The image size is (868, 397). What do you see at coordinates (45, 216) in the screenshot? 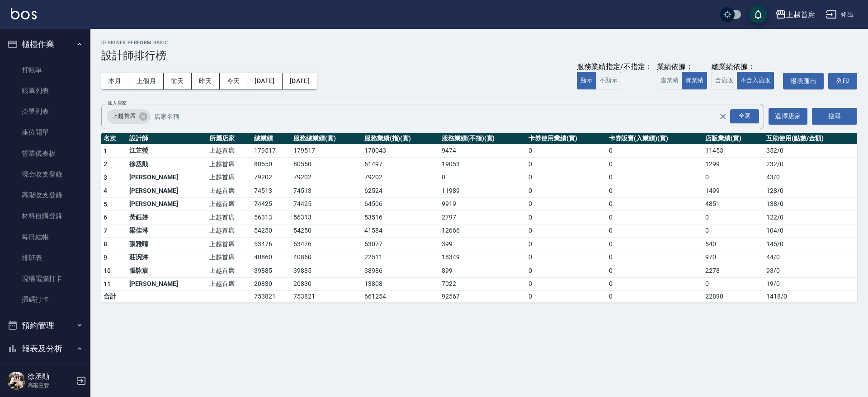
I see `a: 材料自購登錄` at bounding box center [45, 216].